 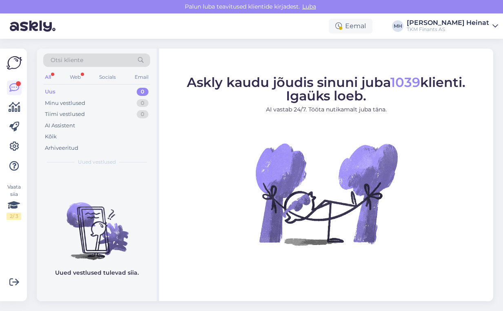 I want to click on span: Uued vestlused, so click(x=97, y=162).